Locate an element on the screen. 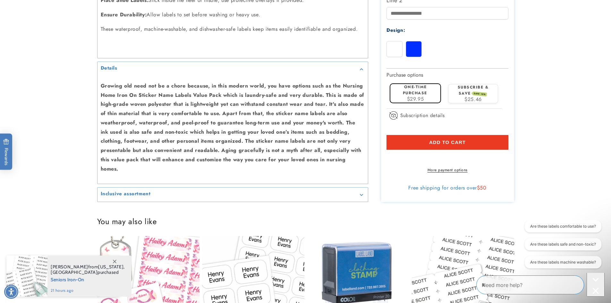 The width and height of the screenshot is (611, 303). button: Add to cart is located at coordinates (448, 142).